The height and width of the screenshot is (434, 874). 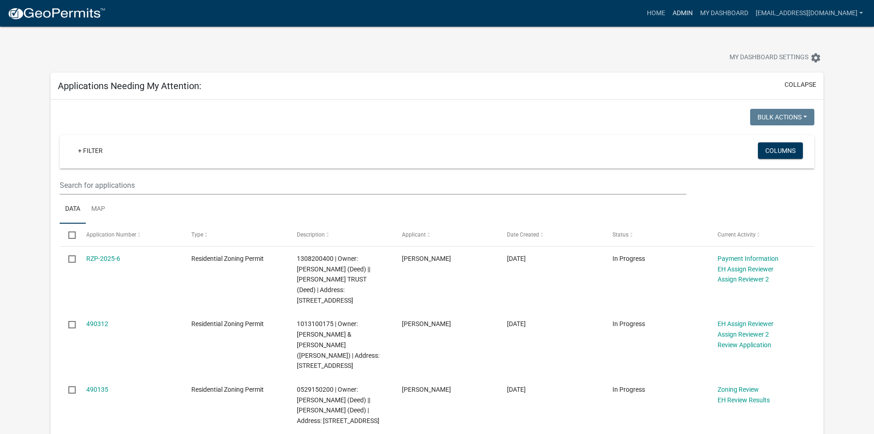 What do you see at coordinates (338, 344) in the screenshot?
I see `span: 1013100175 | Owner: ANDERSON, GARRETT M & MICHELLE N (Deed) | Address: 1441 W MAPLE AVE` at bounding box center [338, 344].